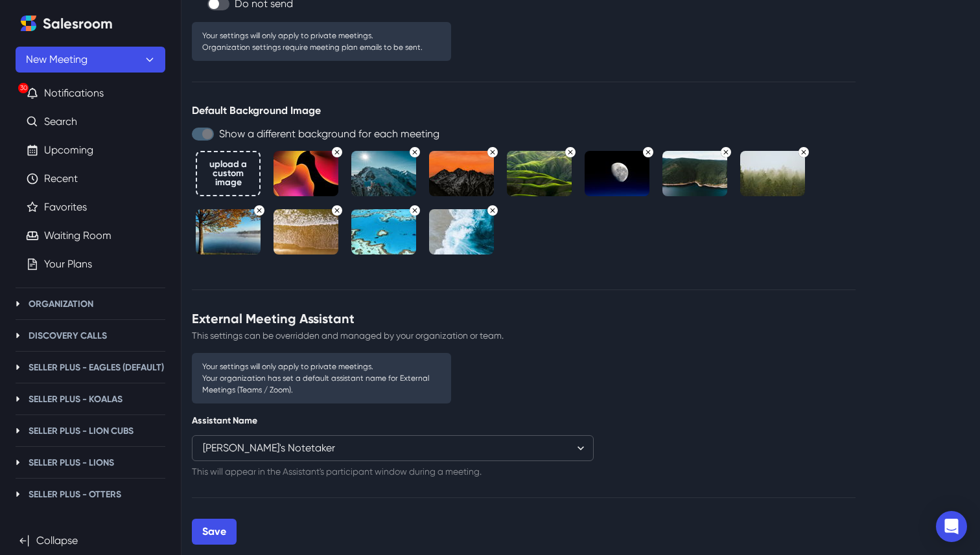 This screenshot has width=980, height=555. I want to click on button: Toggle Discovery Calls, so click(18, 335).